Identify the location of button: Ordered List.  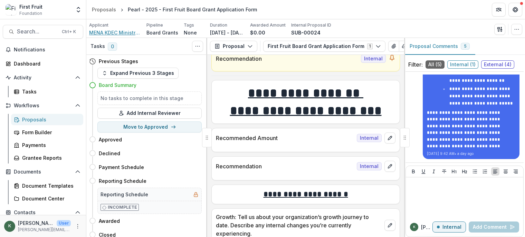
(485, 172).